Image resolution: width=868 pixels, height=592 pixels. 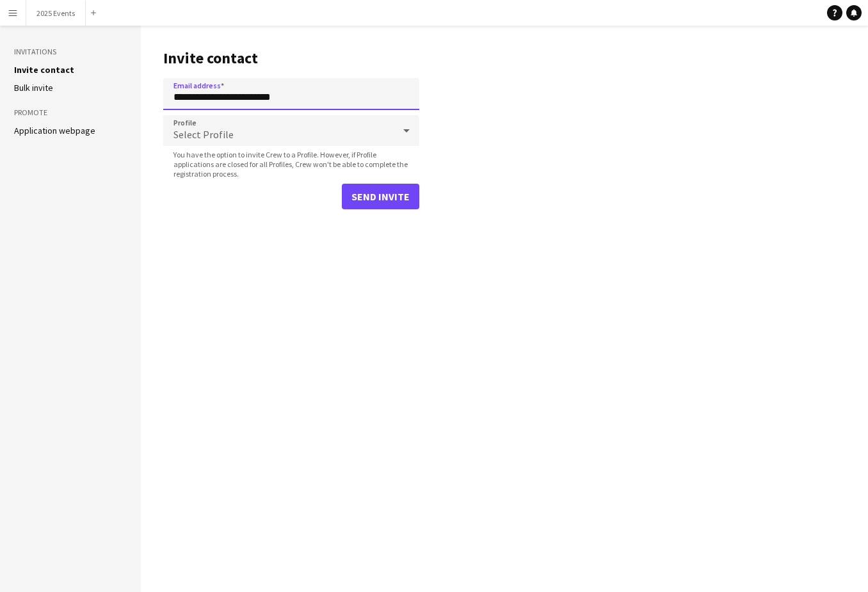 What do you see at coordinates (380, 197) in the screenshot?
I see `button: Send invite` at bounding box center [380, 197].